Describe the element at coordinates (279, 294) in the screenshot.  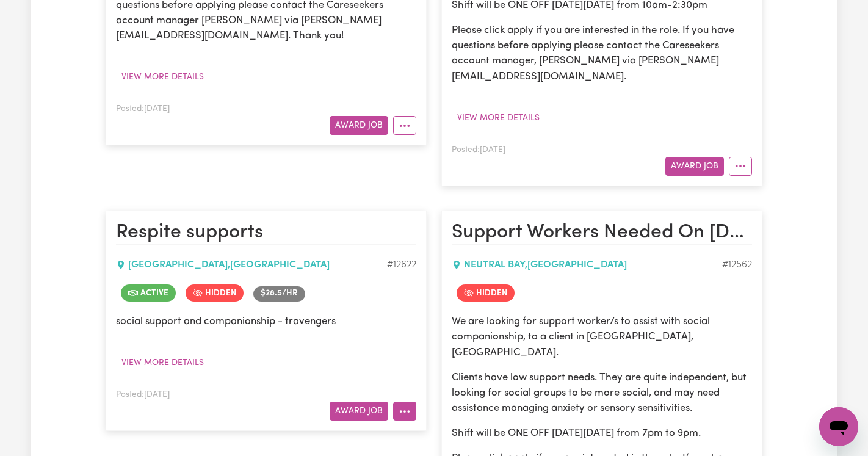
I see `span: Job rate per hour` at that location.